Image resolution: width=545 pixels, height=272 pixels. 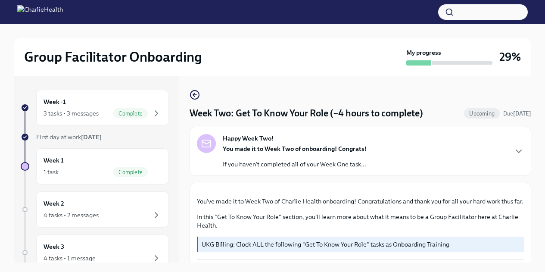 I want to click on p: If you haven't completed all of your Week One task..., so click(x=295, y=164).